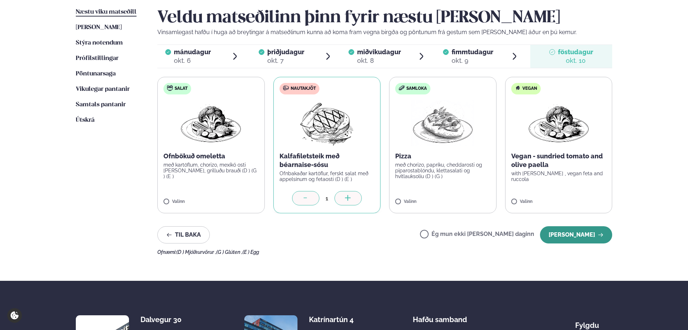 The width and height of the screenshot is (688, 330). I want to click on span: Pöntunarsaga, so click(96, 74).